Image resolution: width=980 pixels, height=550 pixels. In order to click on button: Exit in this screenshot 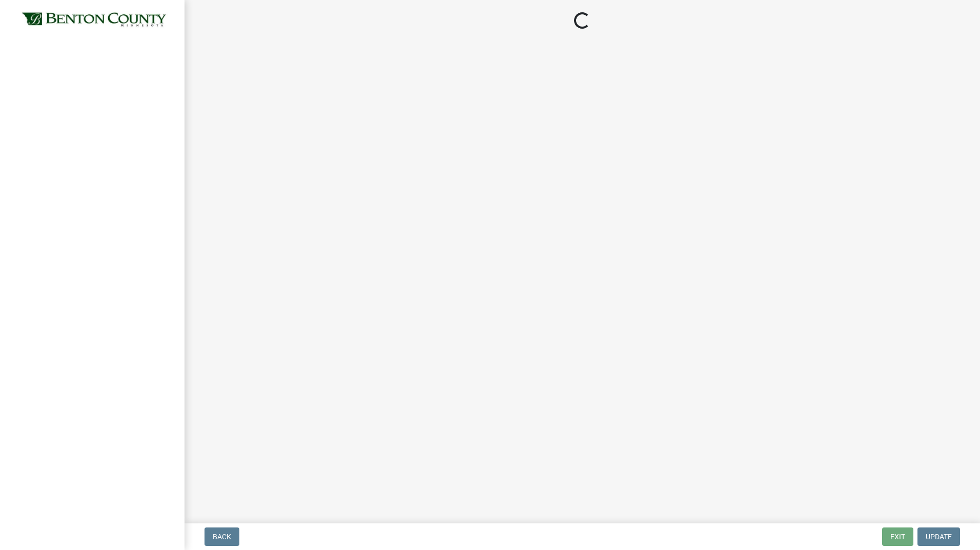, I will do `click(897, 537)`.